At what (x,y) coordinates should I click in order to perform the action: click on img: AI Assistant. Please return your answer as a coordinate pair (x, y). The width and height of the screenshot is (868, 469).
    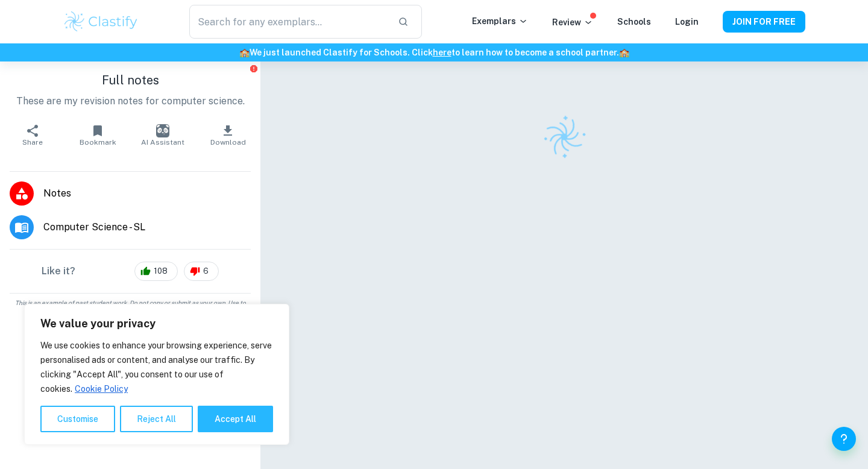
    Looking at the image, I should click on (162, 130).